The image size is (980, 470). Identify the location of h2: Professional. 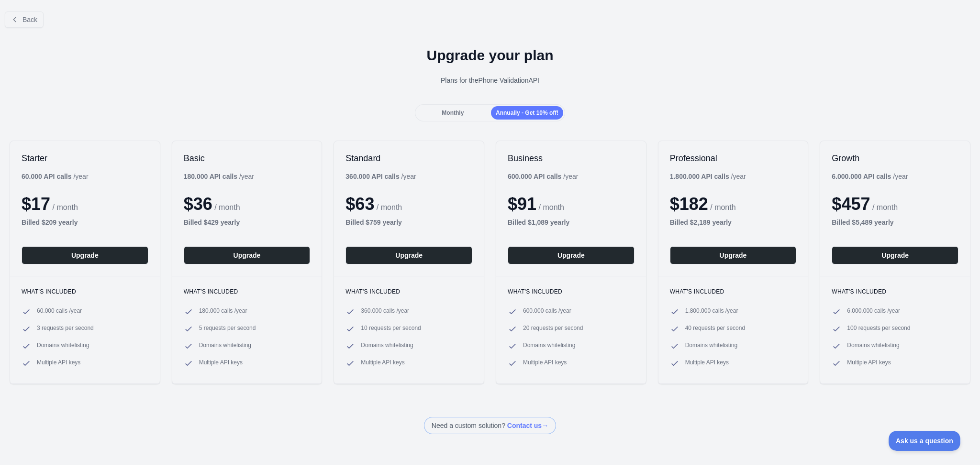
(734, 158).